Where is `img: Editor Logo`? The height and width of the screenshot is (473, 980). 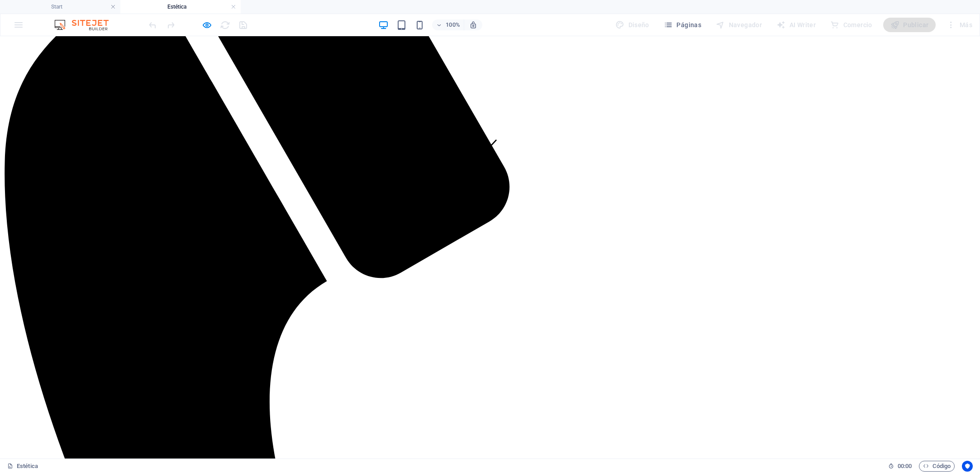 img: Editor Logo is located at coordinates (86, 25).